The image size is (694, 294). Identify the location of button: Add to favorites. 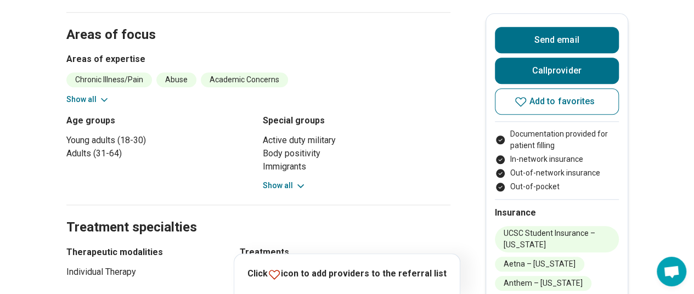
(557, 102).